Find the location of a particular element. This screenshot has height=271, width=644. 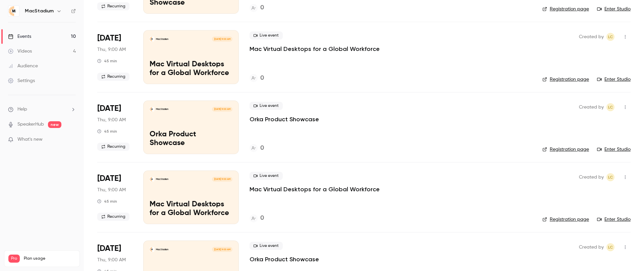

div: Audience is located at coordinates (23, 66).